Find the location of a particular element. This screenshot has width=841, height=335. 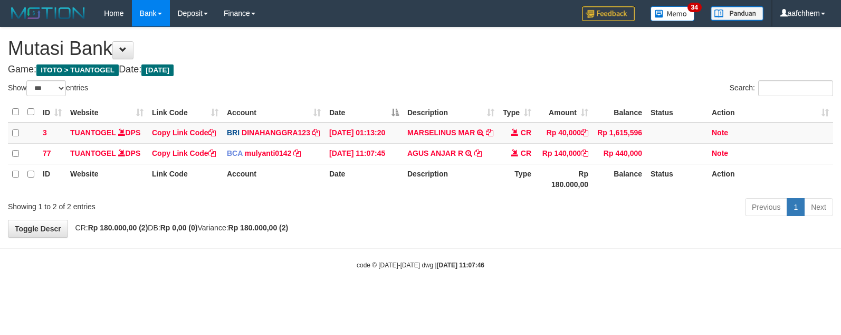

a: Previous is located at coordinates (766, 207).